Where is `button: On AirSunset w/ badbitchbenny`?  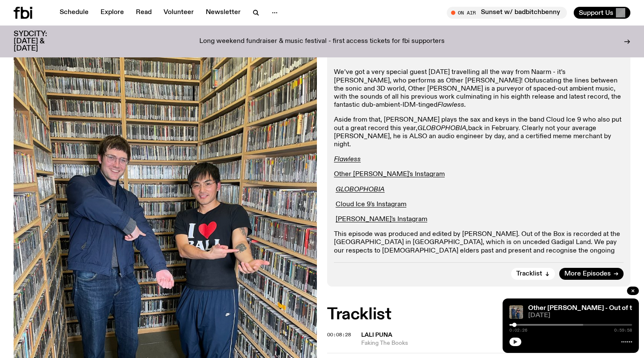 button: On AirSunset w/ badbitchbenny is located at coordinates (506, 13).